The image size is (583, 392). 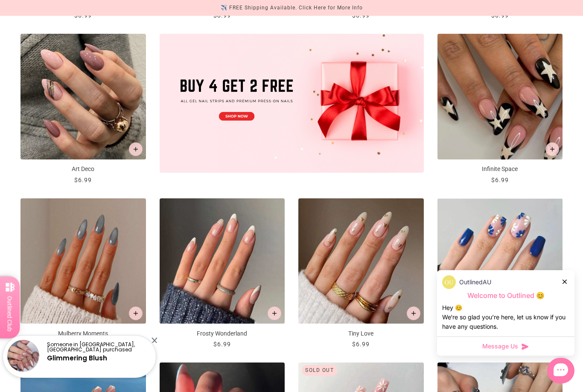 What do you see at coordinates (500, 109) in the screenshot?
I see `a: Infinite Space` at bounding box center [500, 109].